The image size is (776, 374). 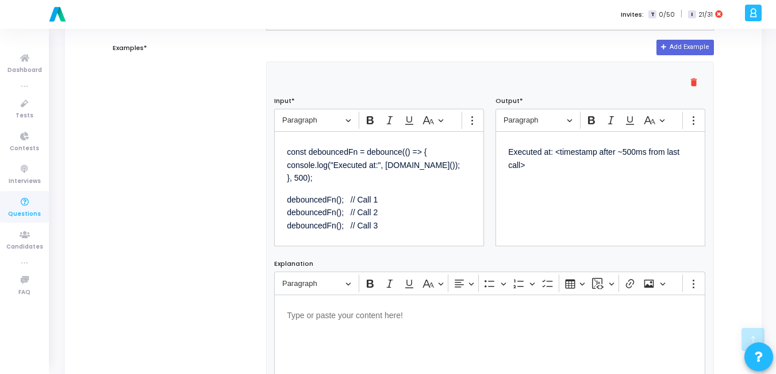 I want to click on label: Input*, so click(x=284, y=101).